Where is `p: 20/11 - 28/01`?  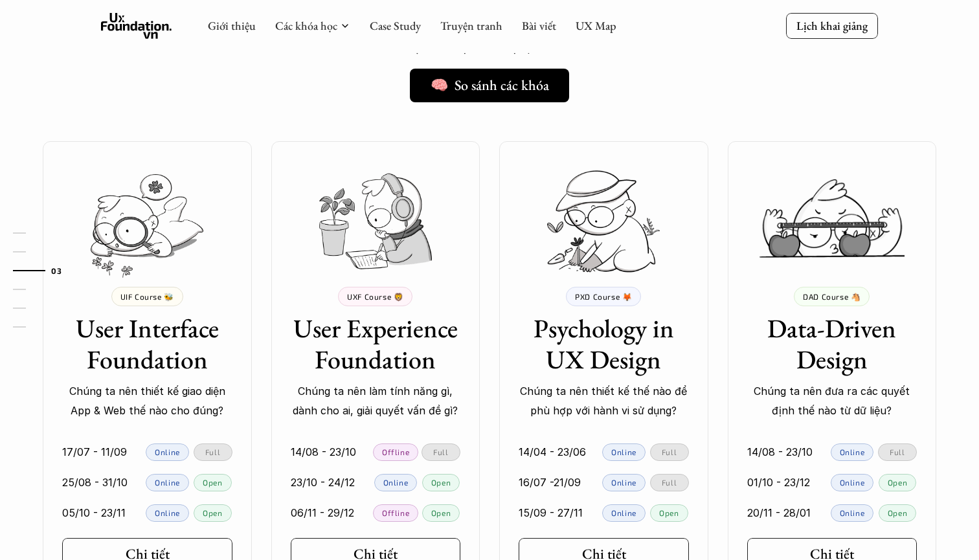 p: 20/11 - 28/01 is located at coordinates (779, 513).